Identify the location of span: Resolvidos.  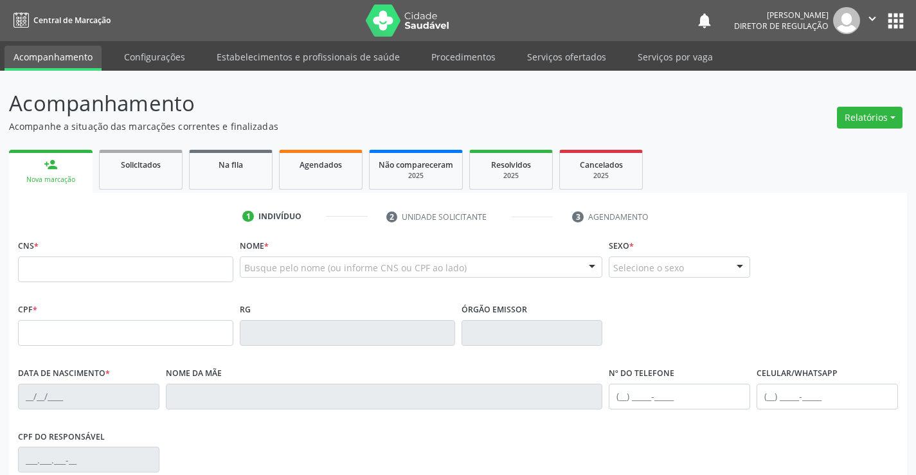
(511, 165).